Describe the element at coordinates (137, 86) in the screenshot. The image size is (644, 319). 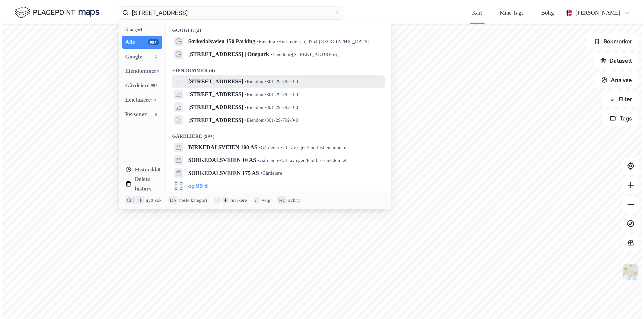
I see `div: Gårdeiere` at that location.